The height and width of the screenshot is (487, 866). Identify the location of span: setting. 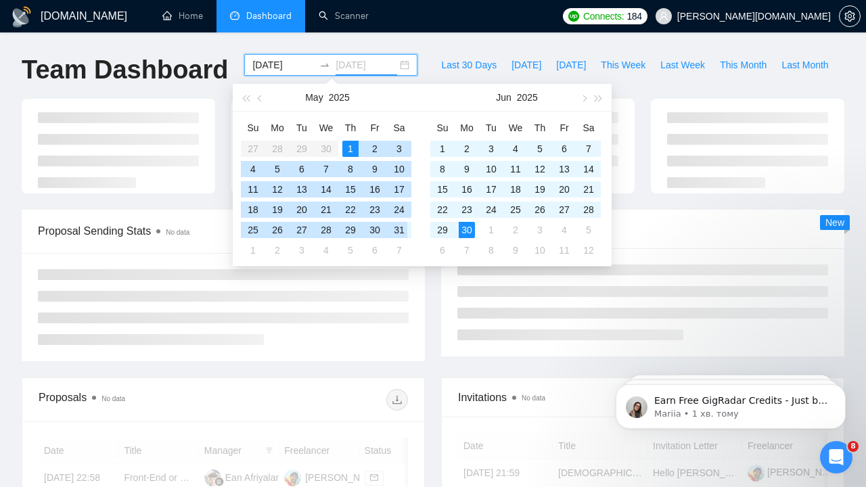
(850, 16).